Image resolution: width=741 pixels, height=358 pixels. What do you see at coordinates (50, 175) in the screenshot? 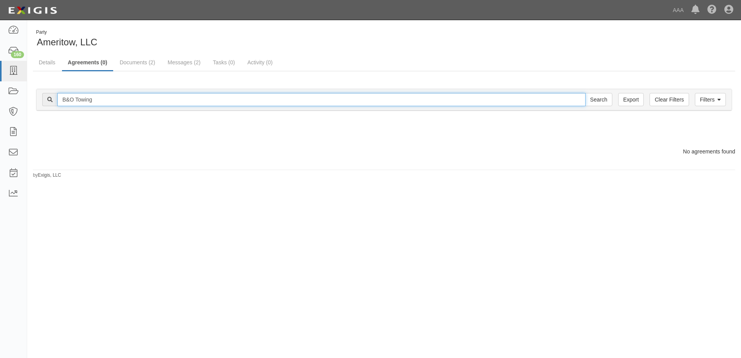
I see `a: Exigis, LLC` at bounding box center [50, 175].